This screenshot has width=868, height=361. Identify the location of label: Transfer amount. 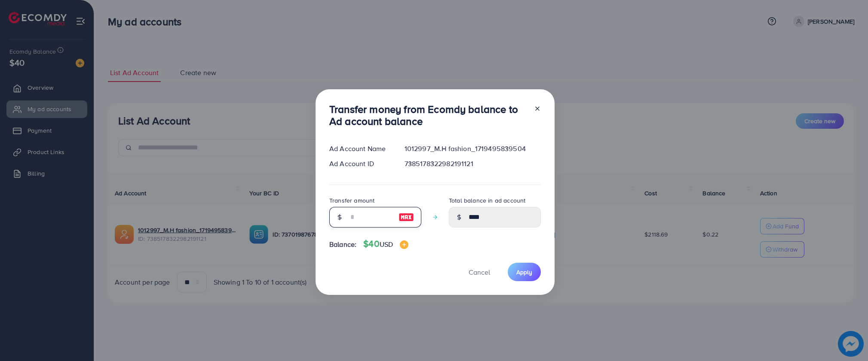
(352, 200).